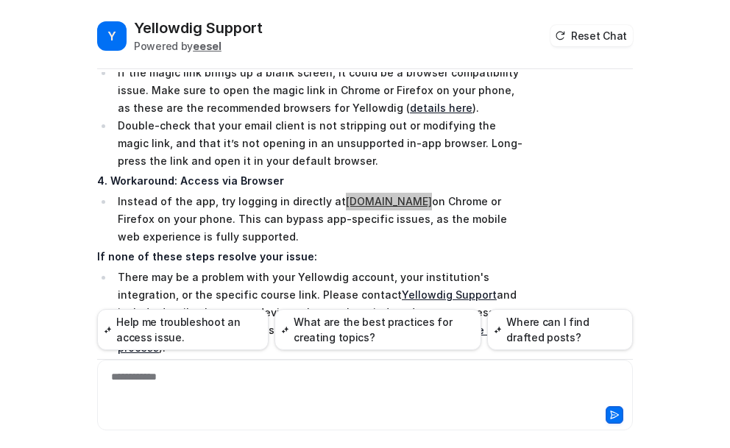 The image size is (730, 448). I want to click on li: Instead of the app, try logging in directly at on Chrome or Firefox on your phone. This can bypas..., so click(320, 219).